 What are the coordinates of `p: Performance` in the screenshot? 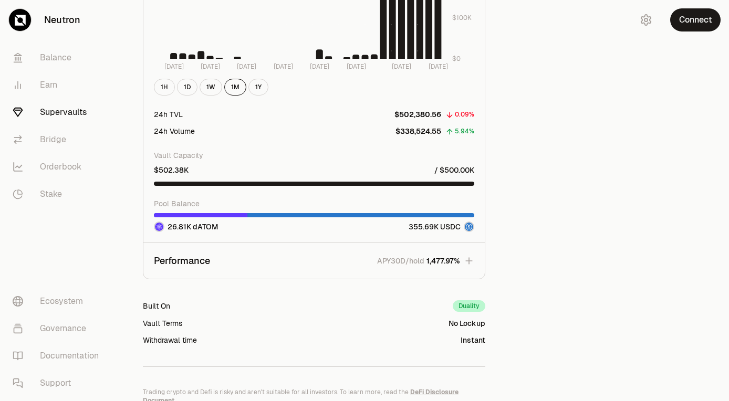 It's located at (182, 261).